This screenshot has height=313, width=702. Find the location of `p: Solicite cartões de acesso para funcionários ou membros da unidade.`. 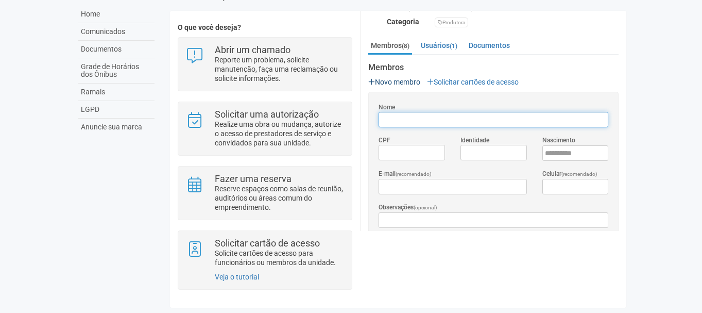

p: Solicite cartões de acesso para funcionários ou membros da unidade. is located at coordinates (279, 258).